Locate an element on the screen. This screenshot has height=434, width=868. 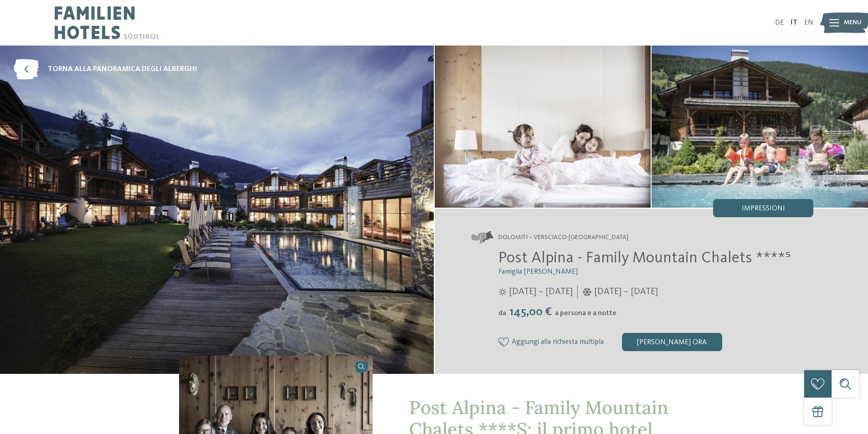
span: 145,00 € is located at coordinates (530, 312).